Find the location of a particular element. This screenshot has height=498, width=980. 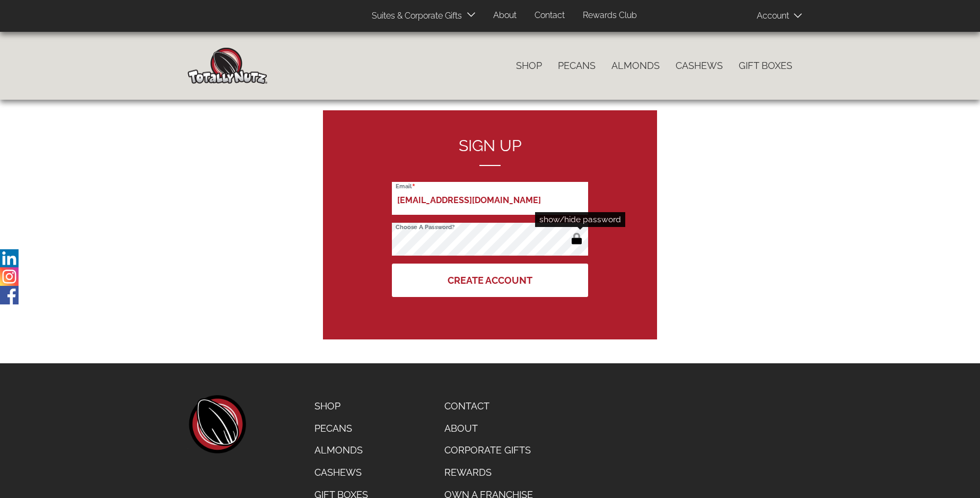

img: Home is located at coordinates (228, 66).